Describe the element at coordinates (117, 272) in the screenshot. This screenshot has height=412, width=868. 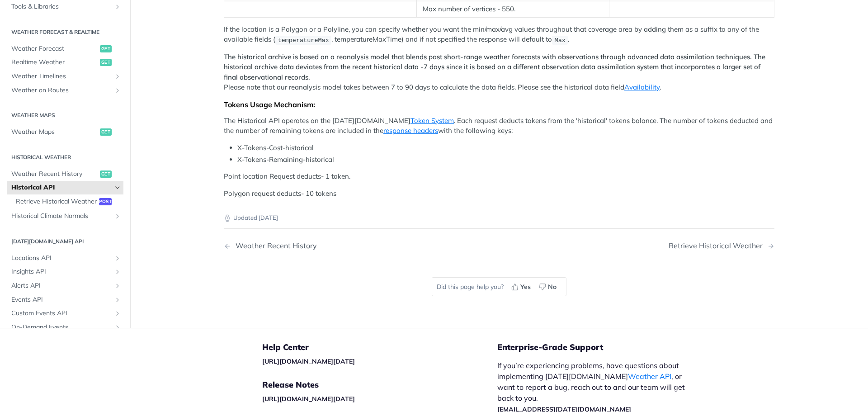
I see `button: Show subpages for Insights API` at that location.